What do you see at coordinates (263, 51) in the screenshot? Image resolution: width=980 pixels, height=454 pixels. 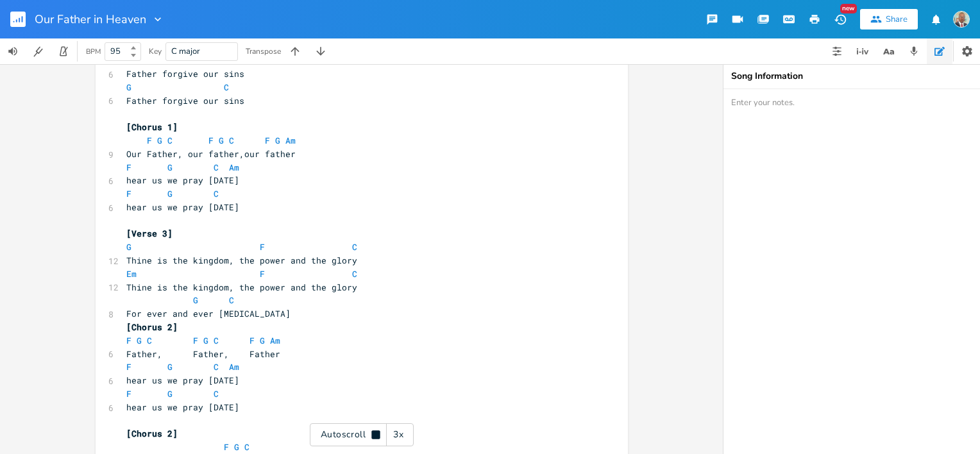 I see `div: Transpose` at bounding box center [263, 51].